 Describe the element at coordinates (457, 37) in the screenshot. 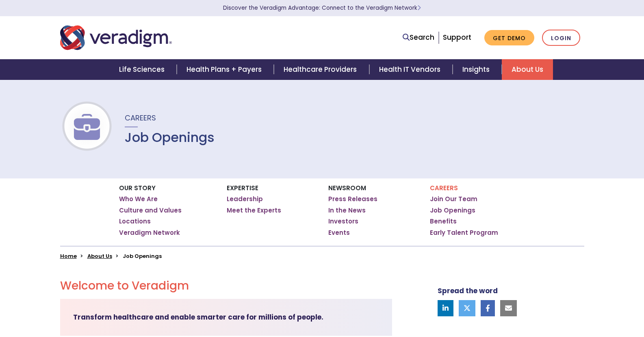

I see `a: Support` at that location.